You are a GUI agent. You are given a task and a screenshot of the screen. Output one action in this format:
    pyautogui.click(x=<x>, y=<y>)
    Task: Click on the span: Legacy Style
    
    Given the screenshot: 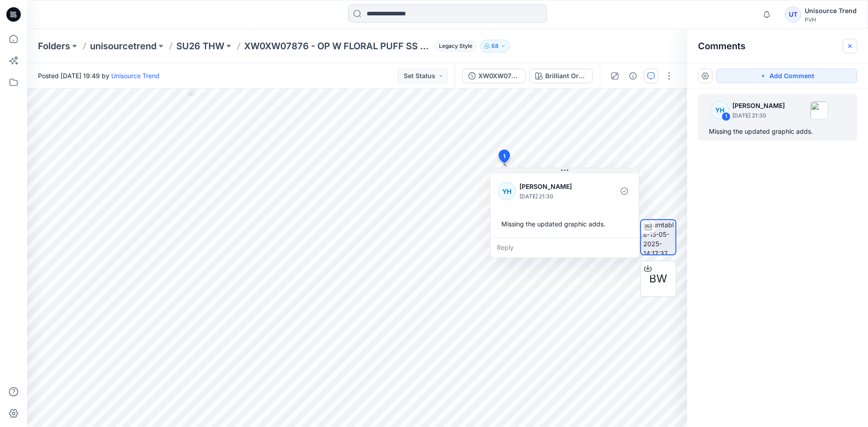 What is the action you would take?
    pyautogui.click(x=455, y=46)
    